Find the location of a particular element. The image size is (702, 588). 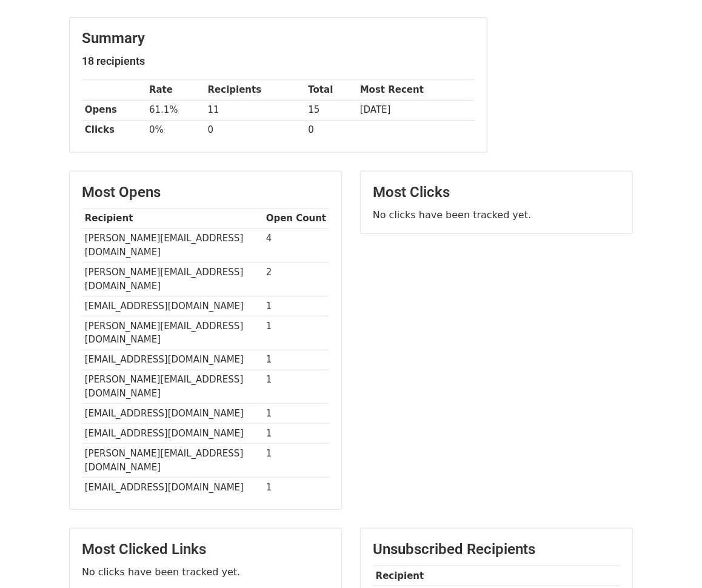

th: Most Recent is located at coordinates (416, 90).